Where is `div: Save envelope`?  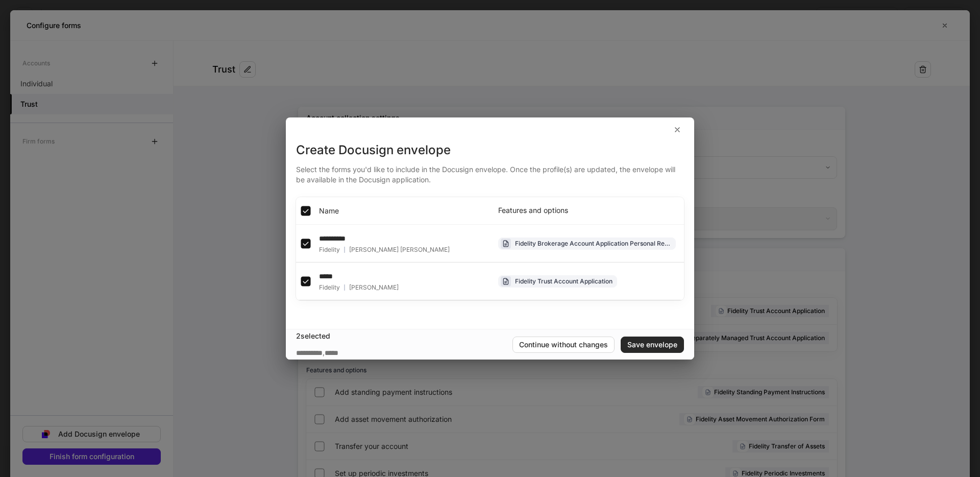
div: Save envelope is located at coordinates (653, 345).